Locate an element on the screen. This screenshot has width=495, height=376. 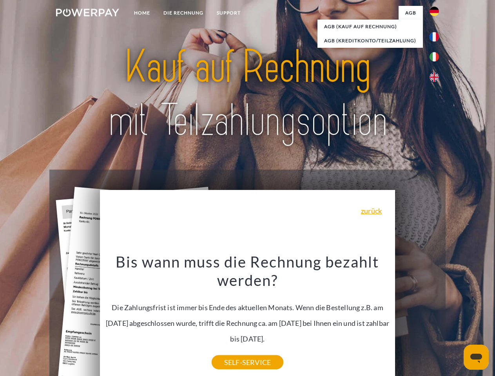
img: en is located at coordinates (434, 77).